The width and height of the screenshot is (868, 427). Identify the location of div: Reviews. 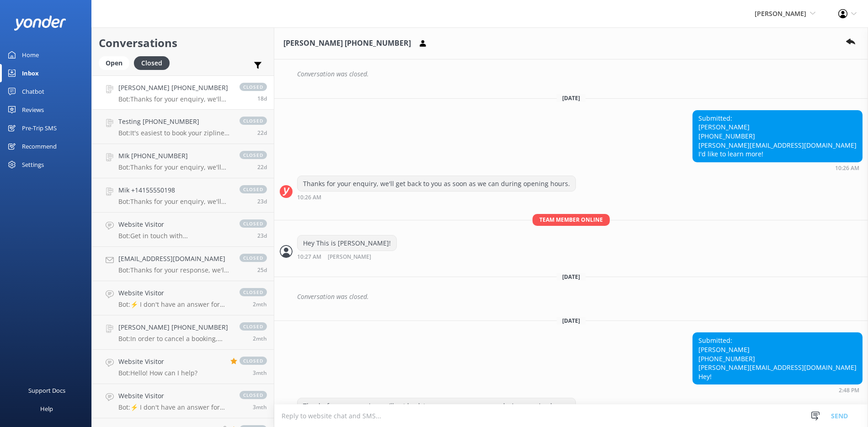
(33, 110).